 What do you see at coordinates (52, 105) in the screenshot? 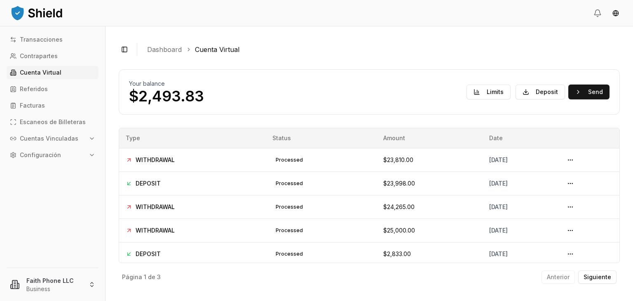
I see `a: Facturas` at bounding box center [52, 105].